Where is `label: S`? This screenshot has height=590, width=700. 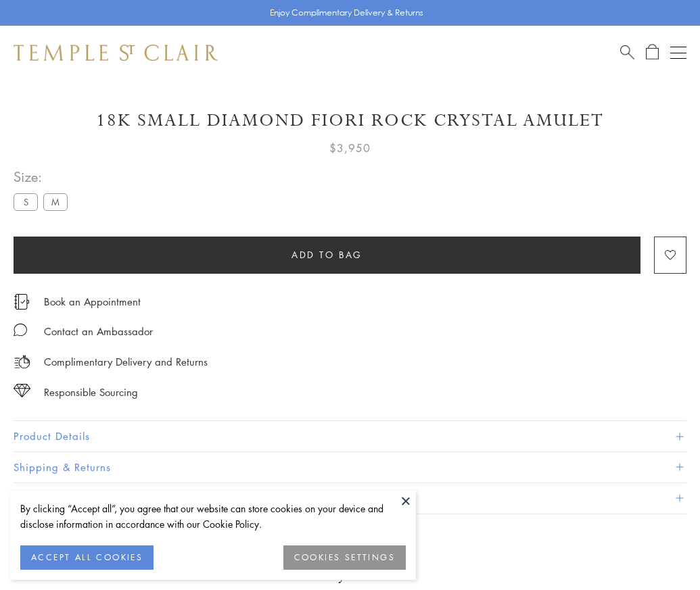 label: S is located at coordinates (26, 202).